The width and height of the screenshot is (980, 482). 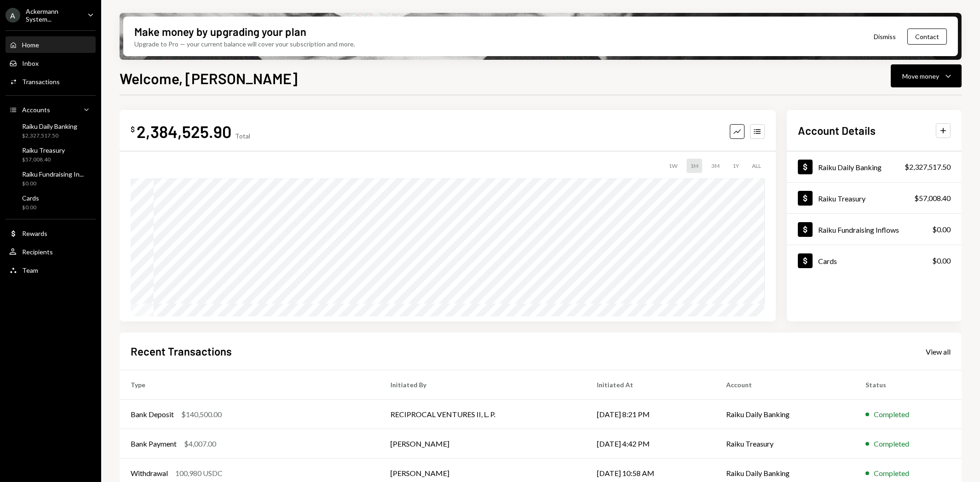 I want to click on td: RECIPROCAL VENTURES II, L. P., so click(x=483, y=414).